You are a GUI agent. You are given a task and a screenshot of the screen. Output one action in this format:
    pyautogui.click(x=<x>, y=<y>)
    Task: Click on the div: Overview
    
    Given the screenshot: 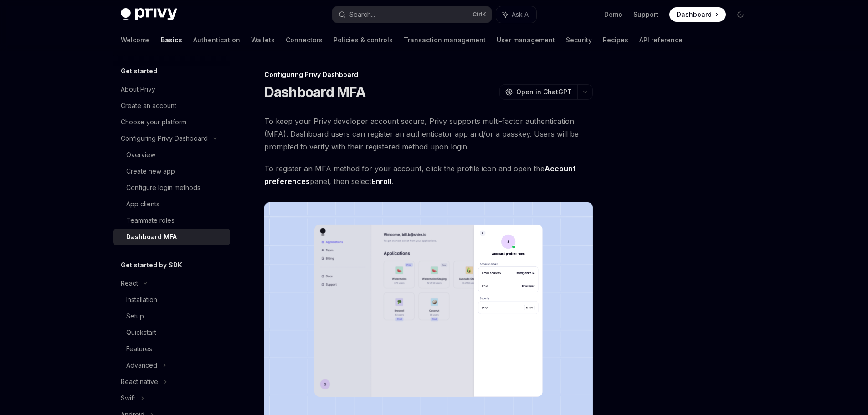 What is the action you would take?
    pyautogui.click(x=141, y=155)
    